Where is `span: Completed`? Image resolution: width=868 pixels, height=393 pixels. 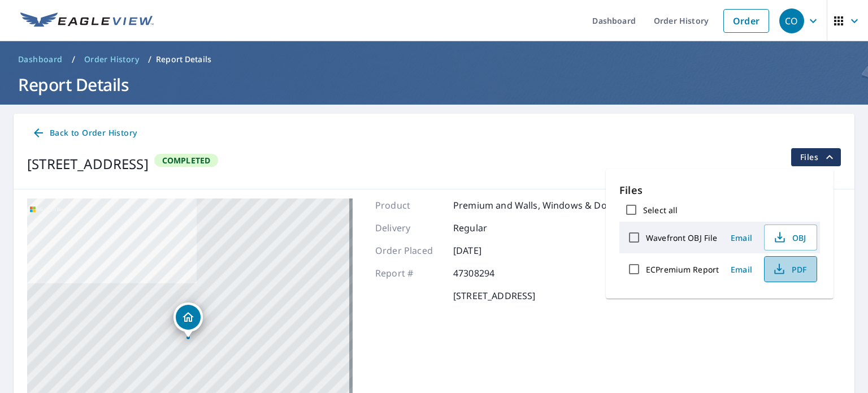
span: Completed is located at coordinates (186, 160).